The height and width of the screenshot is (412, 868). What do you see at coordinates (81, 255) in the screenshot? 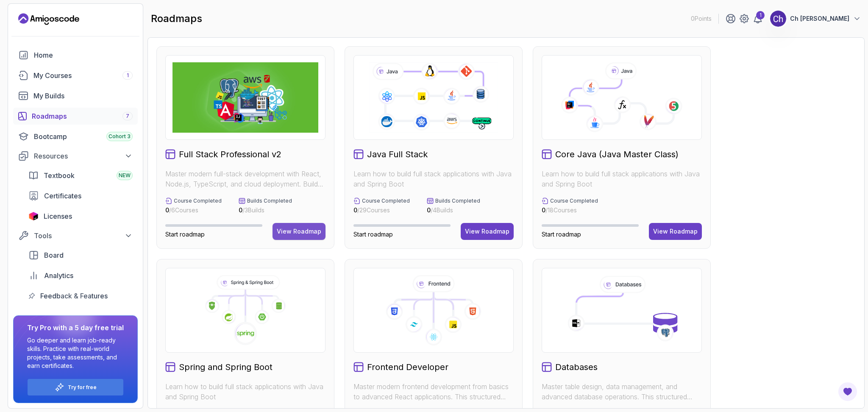
I see `a: board` at bounding box center [81, 255].